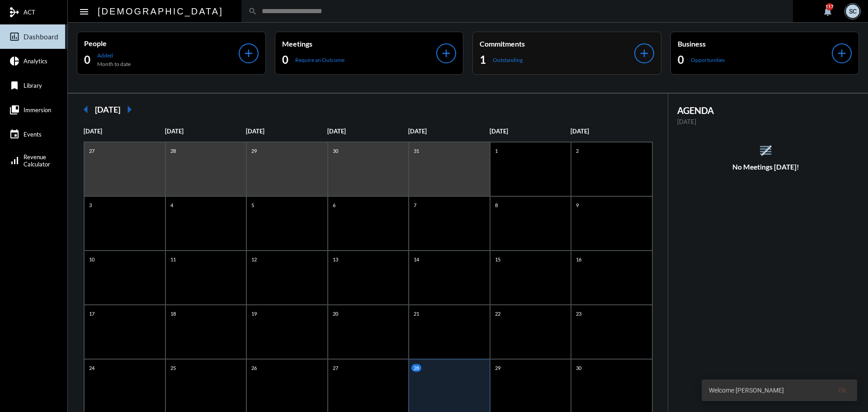 This screenshot has width=868, height=412. Describe the element at coordinates (14, 160) in the screenshot. I see `mat-icon: signal_cellular_alt` at that location.